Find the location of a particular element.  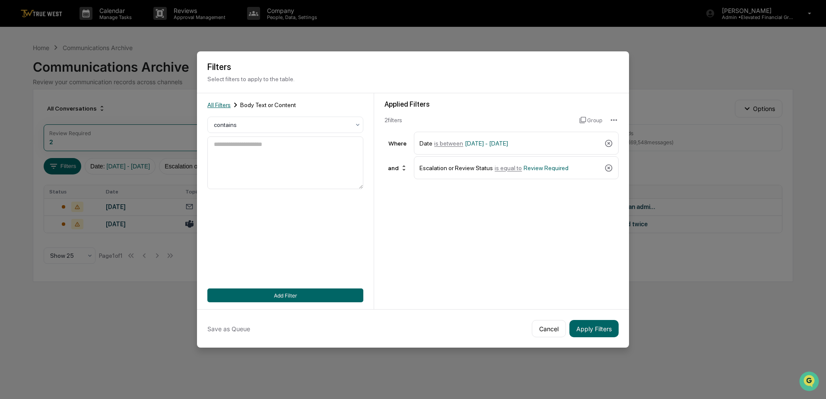

a: Powered byPylon is located at coordinates (82, 149).